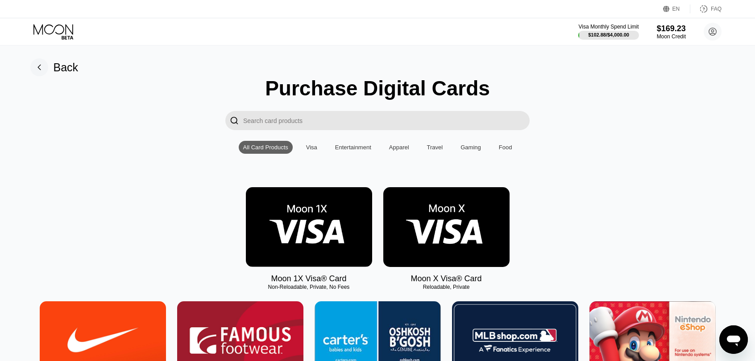  I want to click on div: Purchase Digital Cards, so click(378, 88).